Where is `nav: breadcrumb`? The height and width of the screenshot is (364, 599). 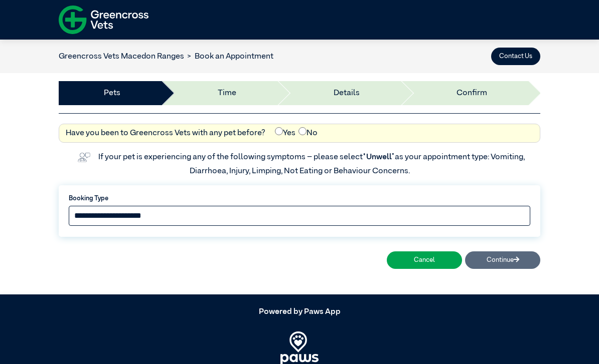
nav: breadcrumb is located at coordinates (166, 57).